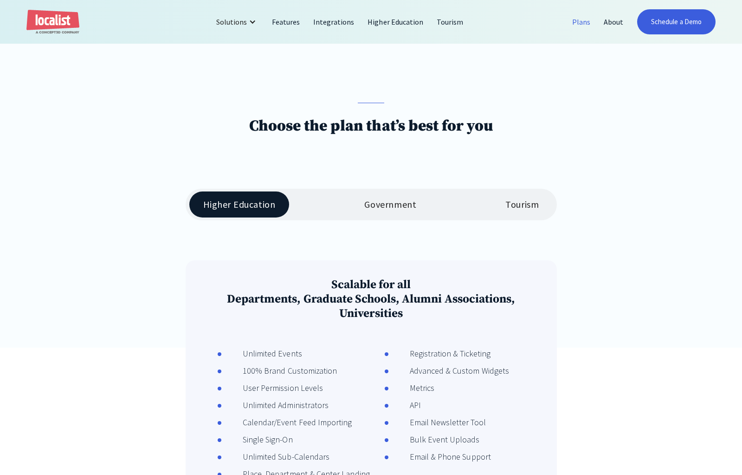 This screenshot has width=742, height=475. I want to click on div: Tourism, so click(522, 204).